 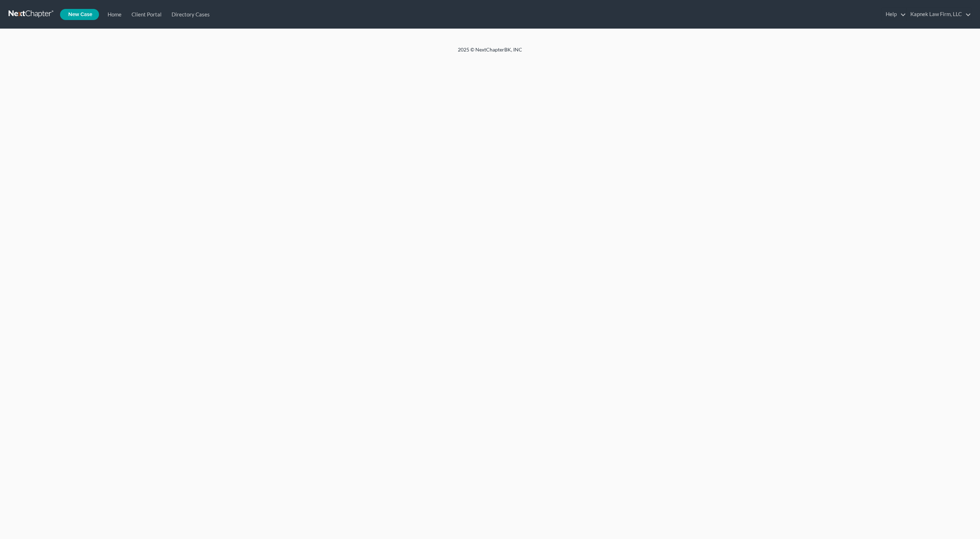 What do you see at coordinates (893, 14) in the screenshot?
I see `a: Help` at bounding box center [893, 14].